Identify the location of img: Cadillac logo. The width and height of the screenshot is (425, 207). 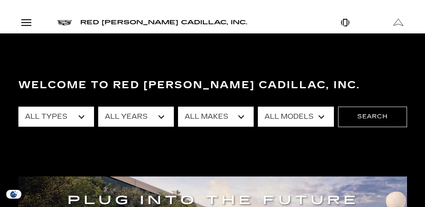
(64, 23).